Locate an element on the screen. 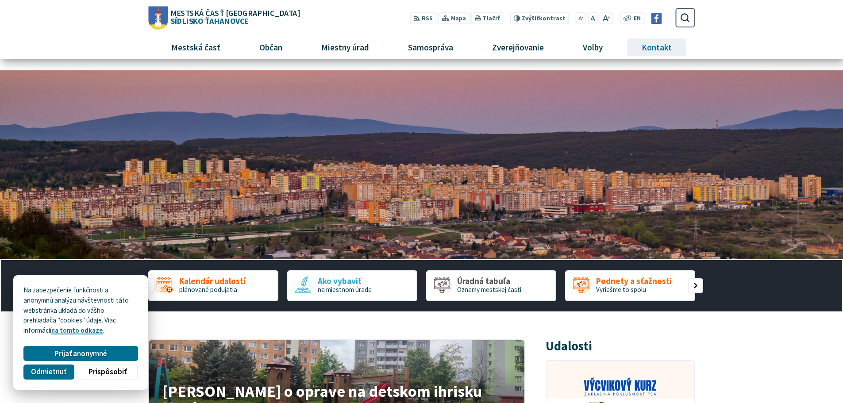  span: Prijať anonymné is located at coordinates (81, 354).